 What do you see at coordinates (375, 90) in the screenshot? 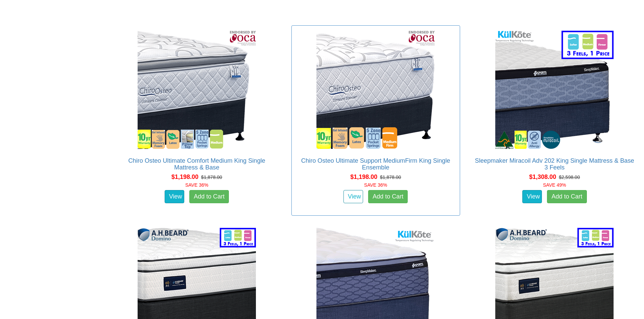
I see `img: Chiro Osteo Ultimate Support MediumFirm King Single Ensemble` at bounding box center [375, 90].